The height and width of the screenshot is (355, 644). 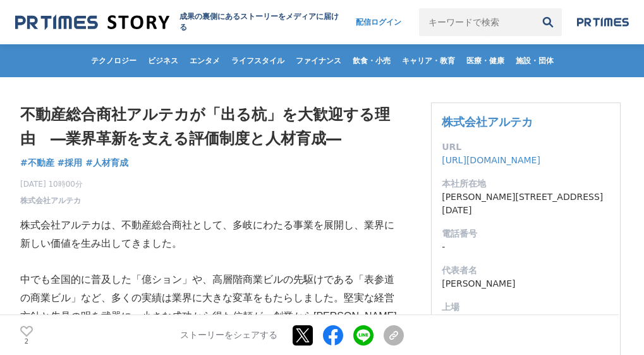 I want to click on a: キャリア・教育, so click(x=429, y=61).